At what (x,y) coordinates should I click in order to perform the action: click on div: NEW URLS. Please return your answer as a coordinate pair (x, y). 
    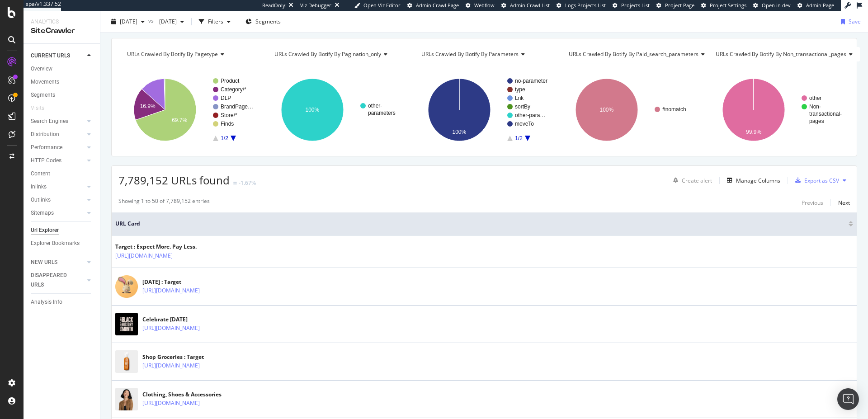
    Looking at the image, I should click on (44, 263).